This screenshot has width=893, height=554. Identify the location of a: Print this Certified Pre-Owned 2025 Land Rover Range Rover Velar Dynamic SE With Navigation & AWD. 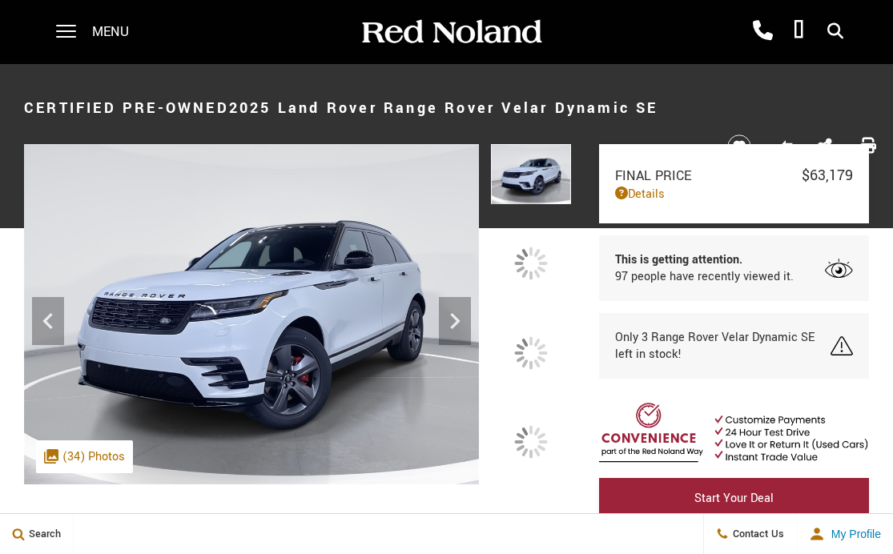
(868, 146).